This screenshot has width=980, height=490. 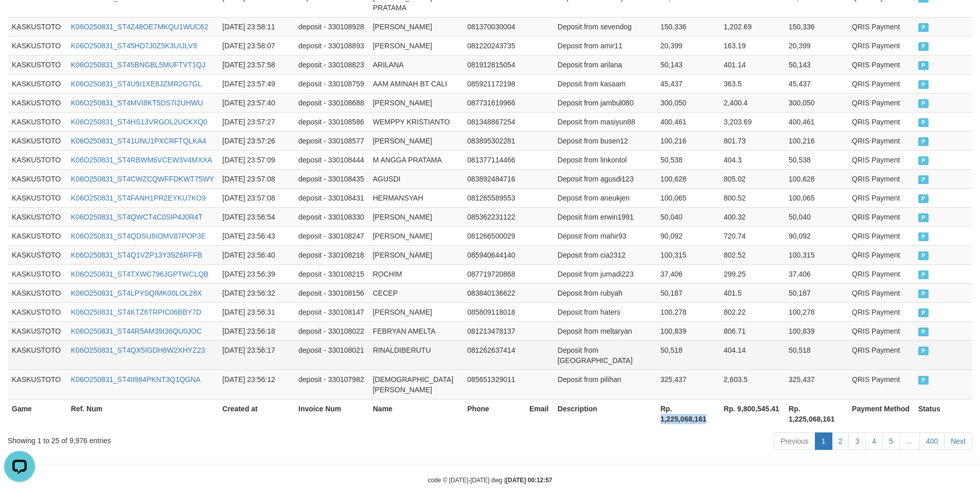 I want to click on td: 801.73, so click(x=752, y=141).